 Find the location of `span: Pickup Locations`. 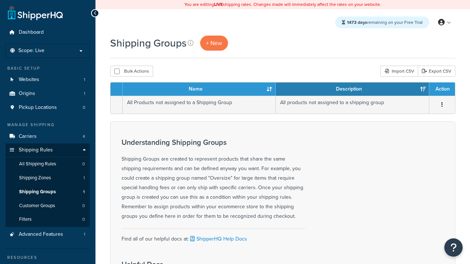

span: Pickup Locations is located at coordinates (38, 108).